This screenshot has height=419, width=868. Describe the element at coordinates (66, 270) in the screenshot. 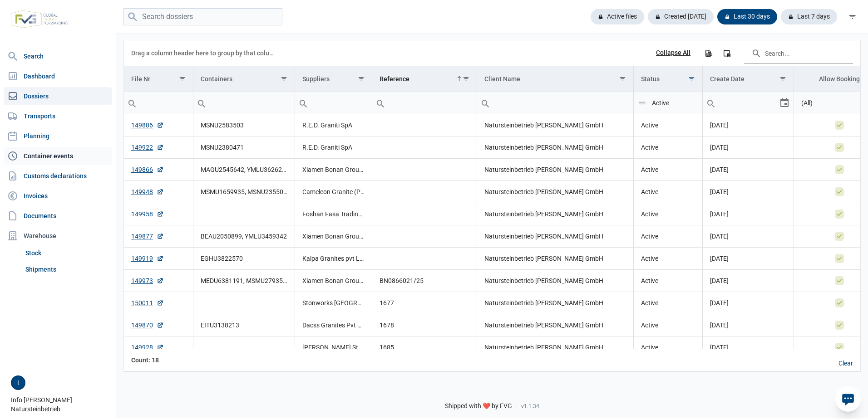

I see `a: Shipments` at that location.